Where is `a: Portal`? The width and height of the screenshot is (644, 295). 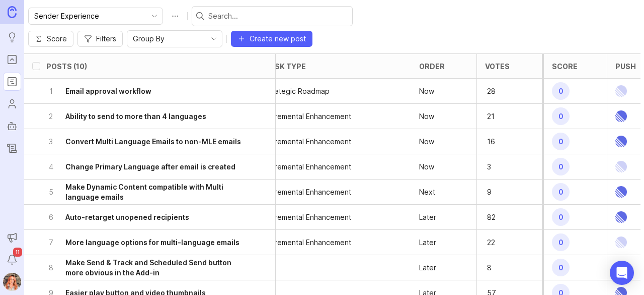 a: Portal is located at coordinates (12, 59).